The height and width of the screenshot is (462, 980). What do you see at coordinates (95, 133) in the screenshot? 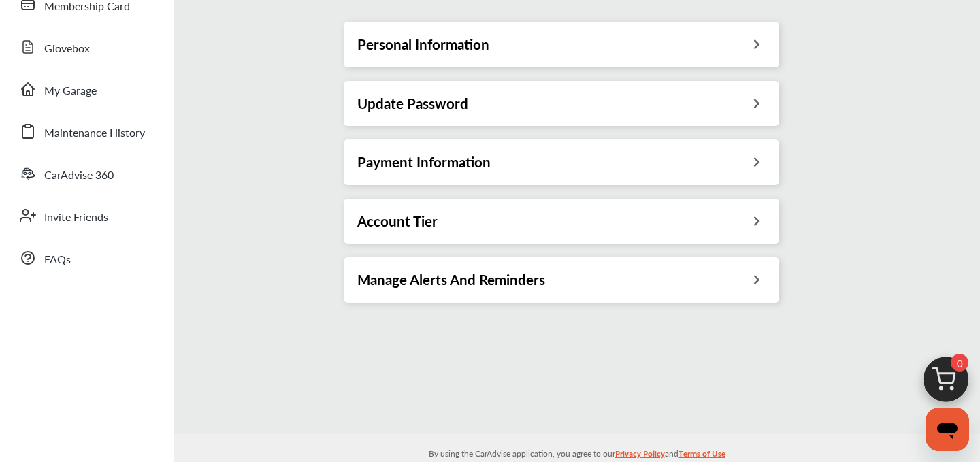
I see `span: Maintenance History` at bounding box center [95, 133].